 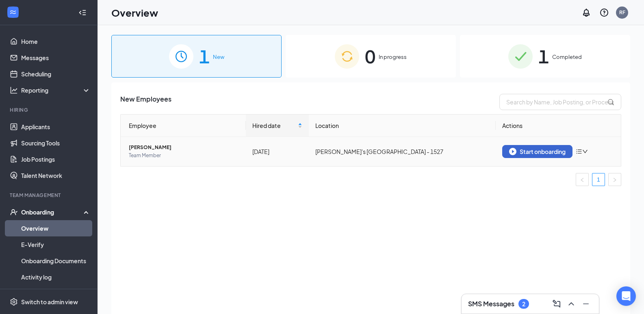 What do you see at coordinates (56, 228) in the screenshot?
I see `a: Overview` at bounding box center [56, 228].